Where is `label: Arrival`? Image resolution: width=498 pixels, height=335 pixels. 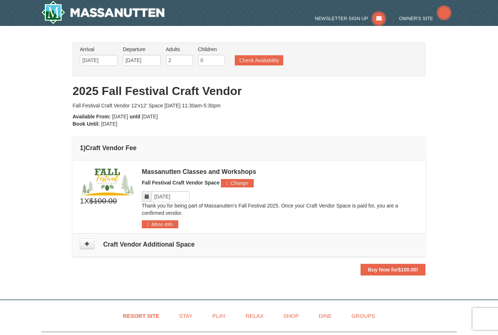 label: Arrival is located at coordinates (99, 49).